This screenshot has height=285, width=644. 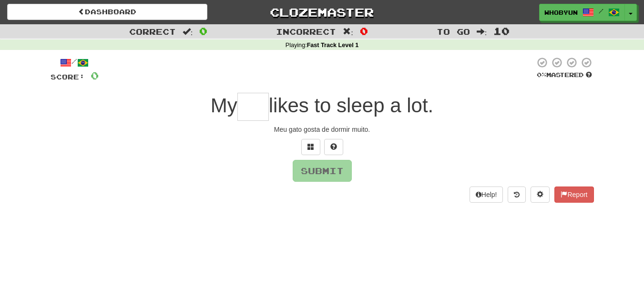 I want to click on button: Single letter hint - you only get 1 per sentence and score half the points! alt+h, so click(x=334, y=147).